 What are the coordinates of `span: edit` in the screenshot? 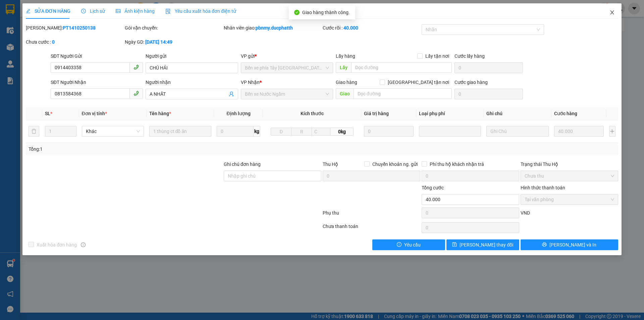 It's located at (28, 11).